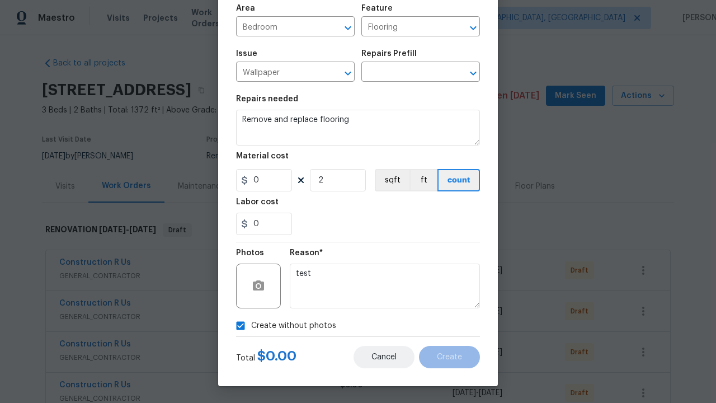 The height and width of the screenshot is (403, 716). Describe the element at coordinates (449, 357) in the screenshot. I see `span: Create` at that location.